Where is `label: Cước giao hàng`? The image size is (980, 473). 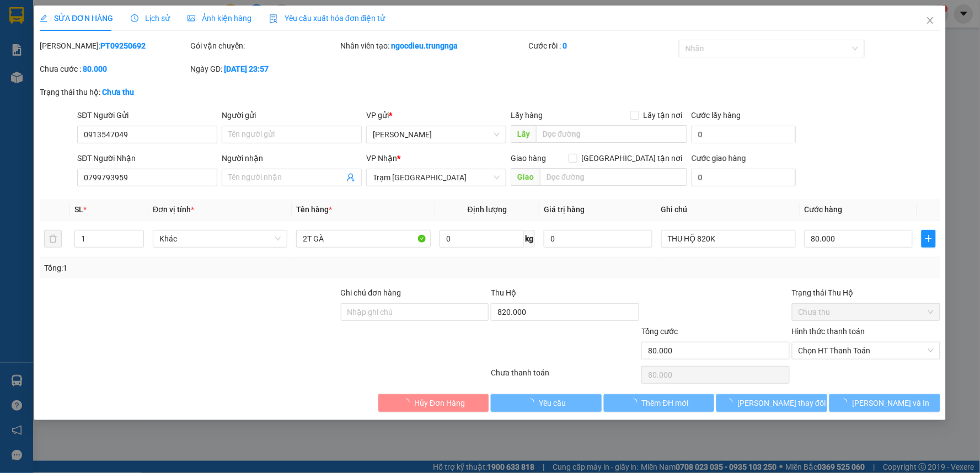 label: Cước giao hàng is located at coordinates (718, 158).